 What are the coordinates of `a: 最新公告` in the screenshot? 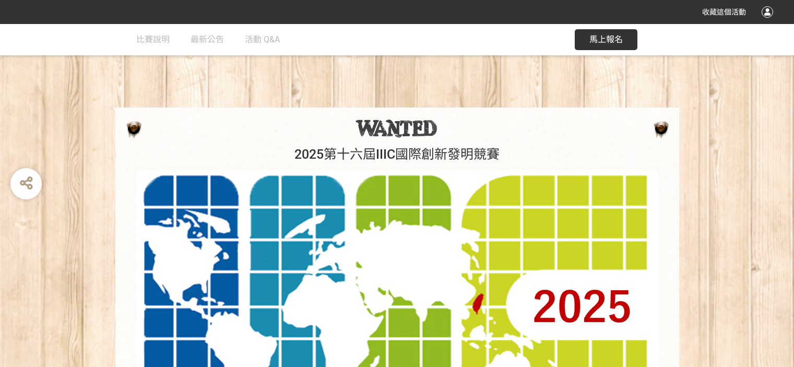 It's located at (207, 40).